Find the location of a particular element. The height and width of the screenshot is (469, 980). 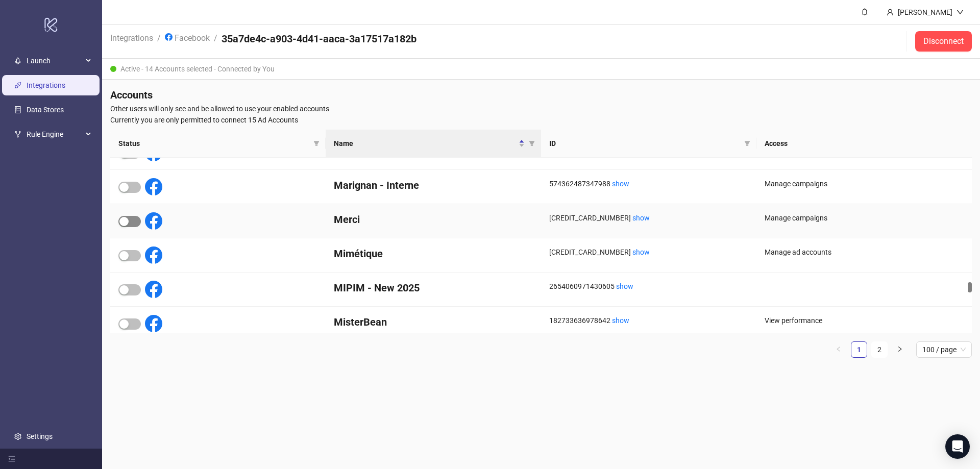

div: 2654060971430605 is located at coordinates (648, 287).